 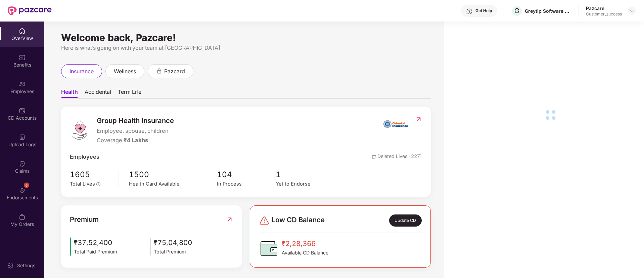 What do you see at coordinates (22, 137) in the screenshot?
I see `img: svg+xml;base64,PHN2ZyBpZD0iVXBsb2FkX0xvZ3MiIGRhdGEtbmFtZT0iVXBsb2FkIExvZ3MiIHhtbG5zPSJodHRwOi8vd3...` at bounding box center [22, 137].